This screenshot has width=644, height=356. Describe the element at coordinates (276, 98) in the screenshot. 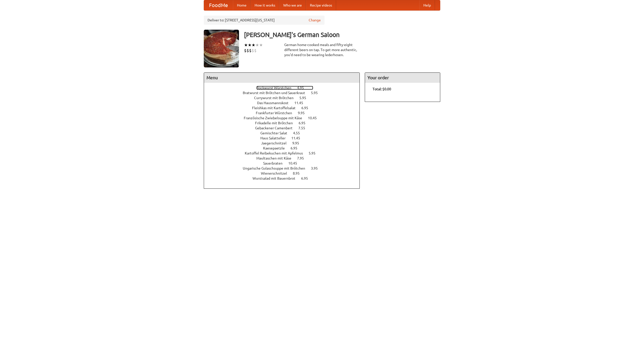

I see `span: Currywurst mit Brötchen` at that location.